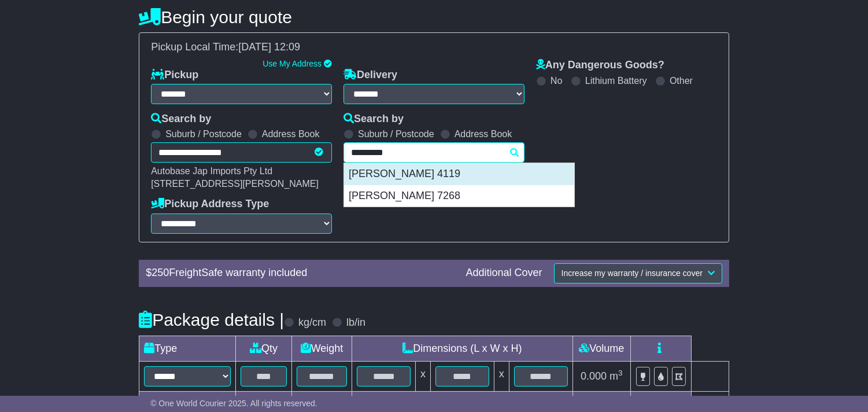 The image size is (868, 412). I want to click on span: 250, so click(160, 272).